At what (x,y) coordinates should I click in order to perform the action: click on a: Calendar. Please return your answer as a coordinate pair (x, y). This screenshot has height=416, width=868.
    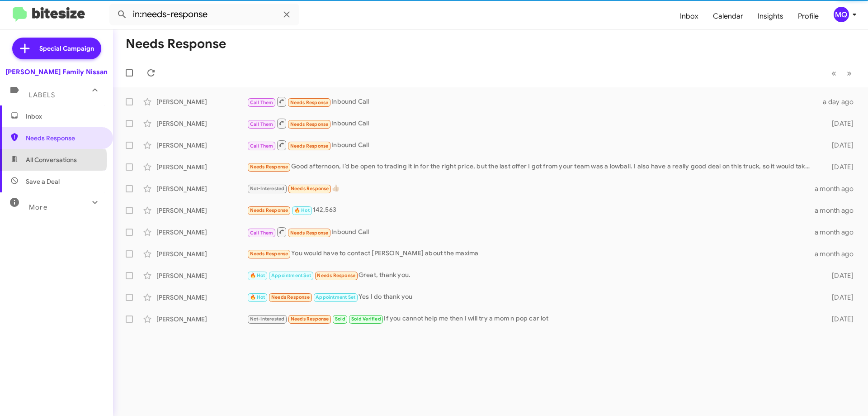
    Looking at the image, I should click on (728, 17).